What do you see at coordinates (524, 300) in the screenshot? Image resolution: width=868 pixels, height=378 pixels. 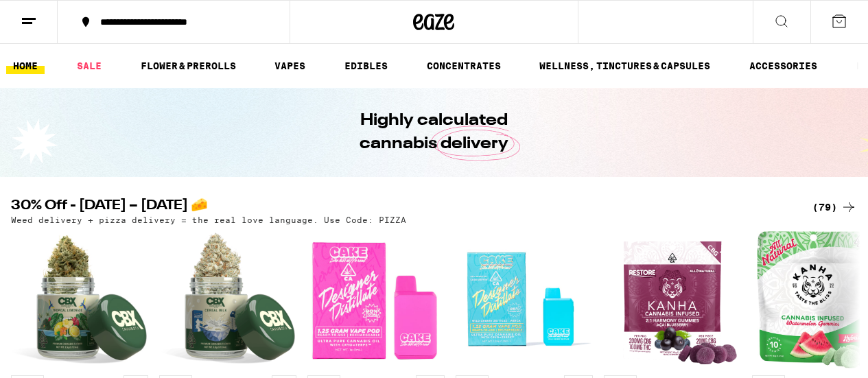 I see `img: Cake She Hits Different - Wild Cherry Zkittlez AIO - 1.25g` at bounding box center [524, 300].